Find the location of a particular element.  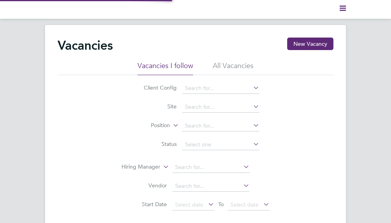

label: Site is located at coordinates (154, 107).